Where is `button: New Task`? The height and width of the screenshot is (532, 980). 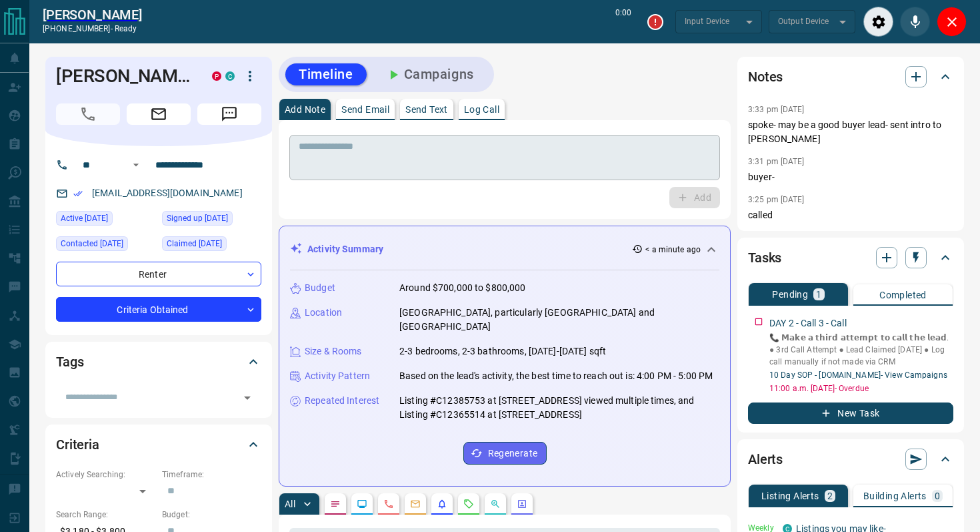 button: New Task is located at coordinates (851, 413).